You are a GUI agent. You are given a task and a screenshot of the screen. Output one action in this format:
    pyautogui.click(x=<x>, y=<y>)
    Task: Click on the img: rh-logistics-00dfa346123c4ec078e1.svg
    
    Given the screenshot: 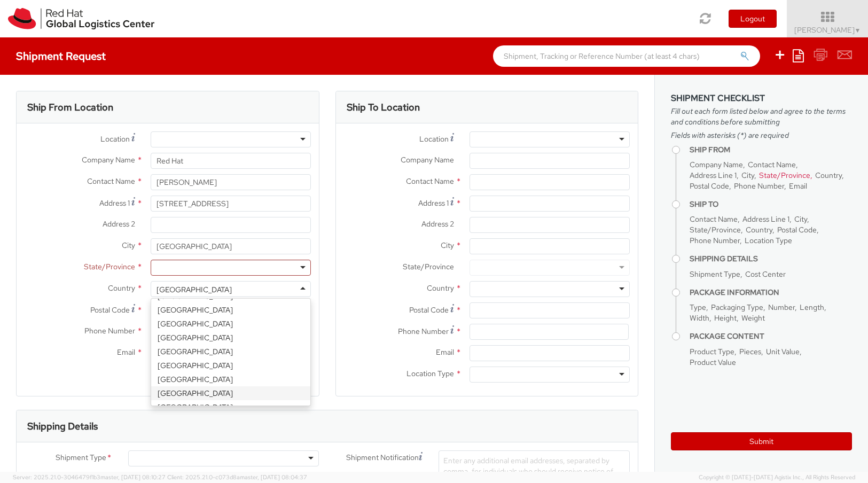 What is the action you would take?
    pyautogui.click(x=81, y=19)
    